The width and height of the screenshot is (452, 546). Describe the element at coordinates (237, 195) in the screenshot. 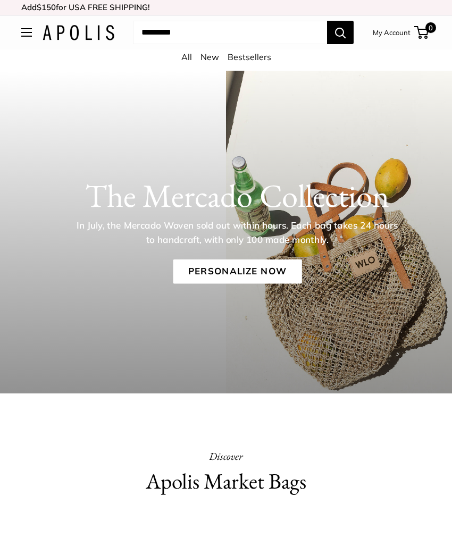

I see `h1: The Mercado Collection` at that location.